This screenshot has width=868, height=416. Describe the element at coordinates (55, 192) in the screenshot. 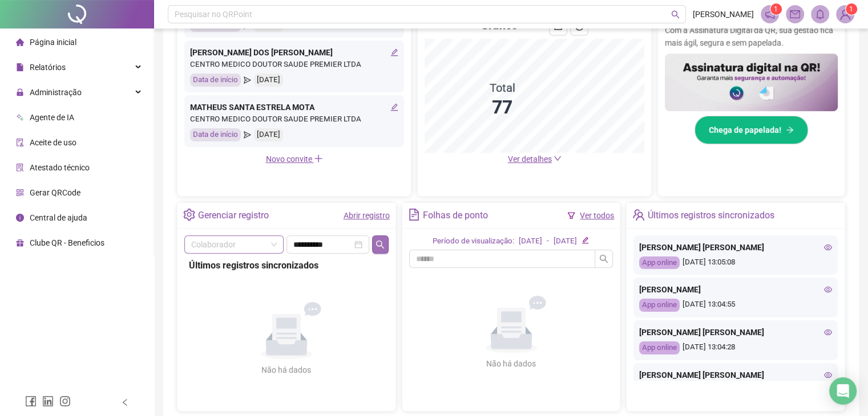

I see `span: Gerar QRCode` at that location.